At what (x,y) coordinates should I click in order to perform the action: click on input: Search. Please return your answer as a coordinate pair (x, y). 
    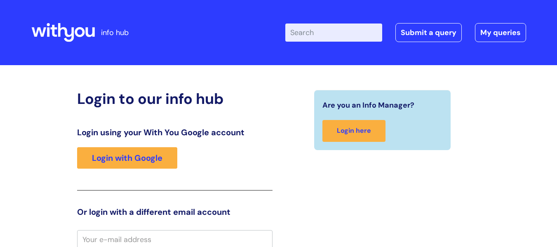
    Looking at the image, I should click on (334, 33).